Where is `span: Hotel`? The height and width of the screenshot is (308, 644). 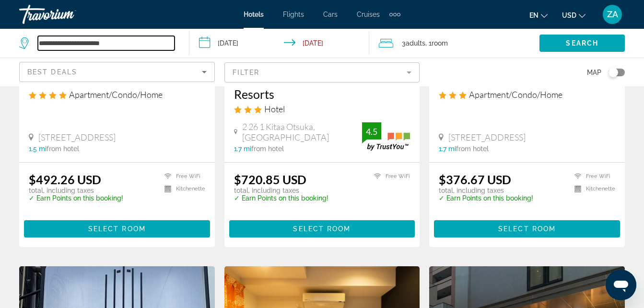 span: Hotel is located at coordinates (274, 109).